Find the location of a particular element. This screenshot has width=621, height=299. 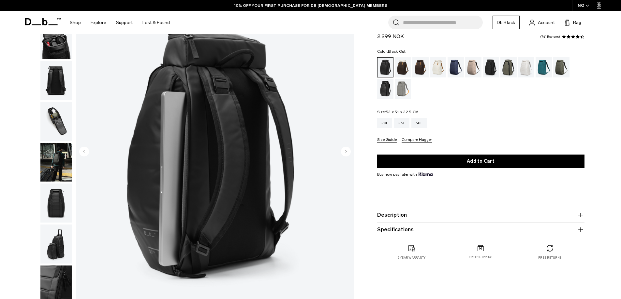

a: Forest Green is located at coordinates (508, 67).